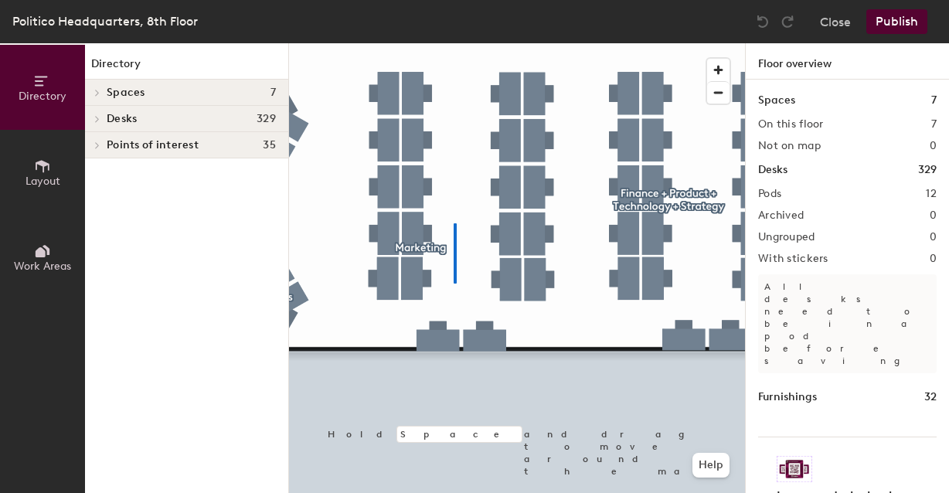 The width and height of the screenshot is (949, 493). What do you see at coordinates (788, 397) in the screenshot?
I see `h1: Furnishings` at bounding box center [788, 397].